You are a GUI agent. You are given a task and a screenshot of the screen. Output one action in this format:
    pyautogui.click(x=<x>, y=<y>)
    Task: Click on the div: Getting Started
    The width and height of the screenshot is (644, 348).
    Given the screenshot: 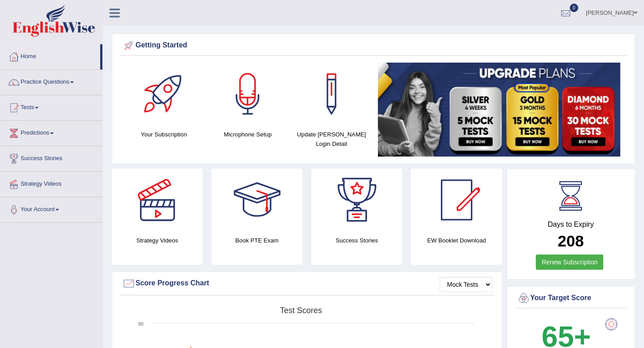 What is the action you would take?
    pyautogui.click(x=373, y=46)
    